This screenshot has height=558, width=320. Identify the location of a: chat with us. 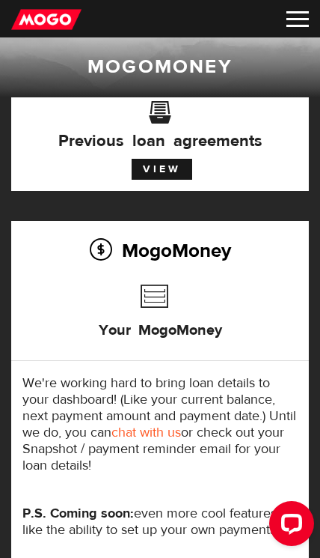
(146, 432).